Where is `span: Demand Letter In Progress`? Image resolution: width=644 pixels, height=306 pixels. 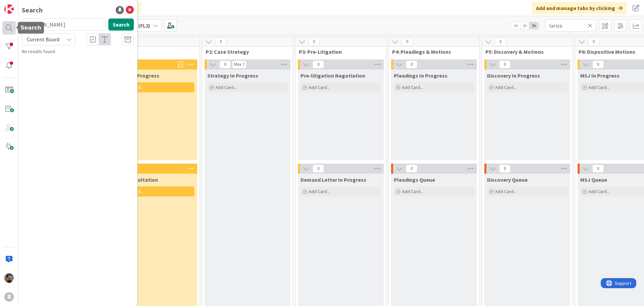 span: Demand Letter In Progress is located at coordinates (333, 180).